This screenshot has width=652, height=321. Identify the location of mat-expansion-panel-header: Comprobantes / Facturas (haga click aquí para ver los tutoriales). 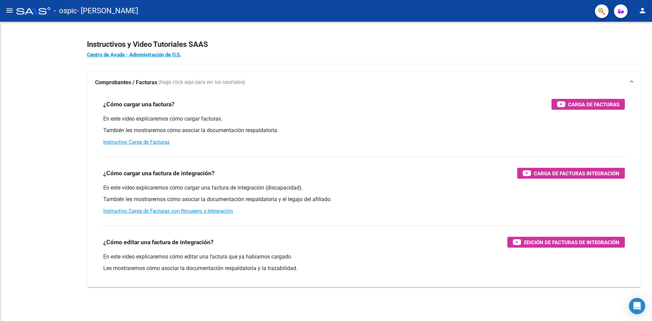
(364, 83).